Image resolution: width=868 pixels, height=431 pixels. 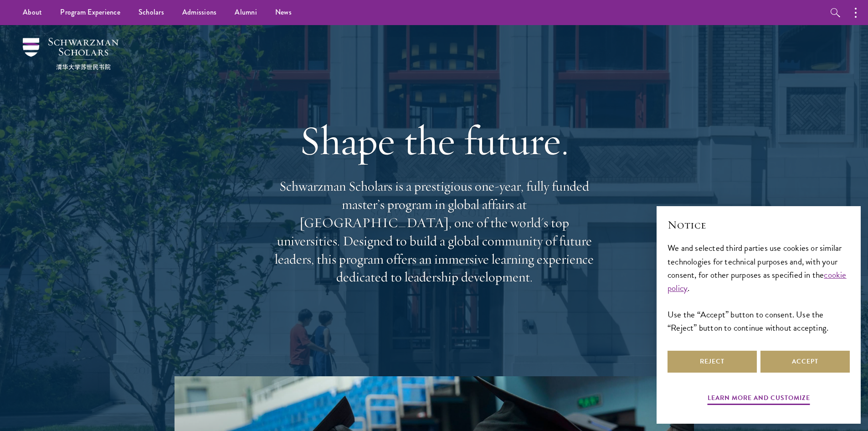 What do you see at coordinates (757, 281) in the screenshot?
I see `a: cookie policy` at bounding box center [757, 281].